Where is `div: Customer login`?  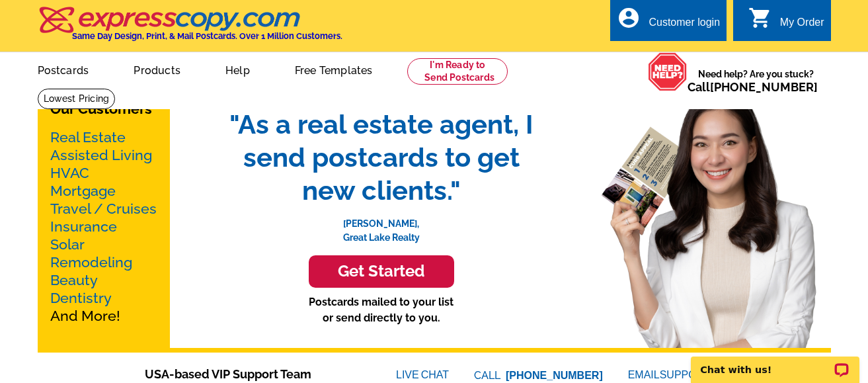
div: Customer login is located at coordinates (684, 26).